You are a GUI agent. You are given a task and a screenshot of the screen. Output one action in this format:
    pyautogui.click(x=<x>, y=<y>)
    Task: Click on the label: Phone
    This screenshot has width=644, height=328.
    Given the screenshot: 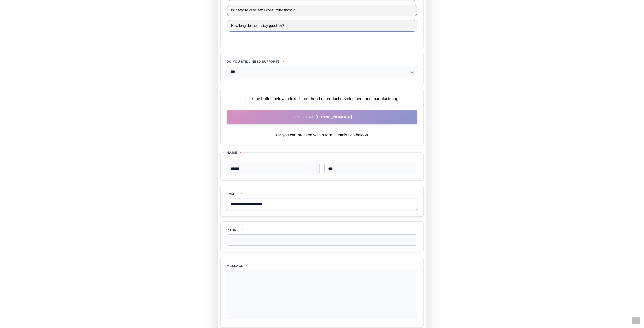 What is the action you would take?
    pyautogui.click(x=322, y=230)
    